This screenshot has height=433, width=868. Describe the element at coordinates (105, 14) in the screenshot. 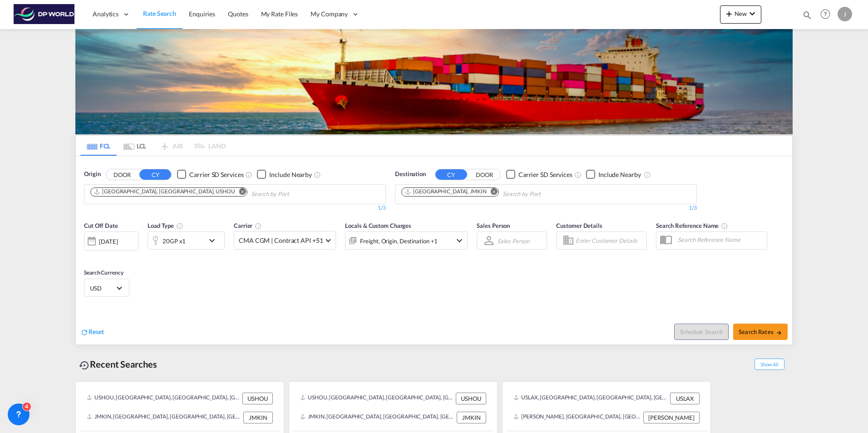

I see `span: Analytics` at that location.